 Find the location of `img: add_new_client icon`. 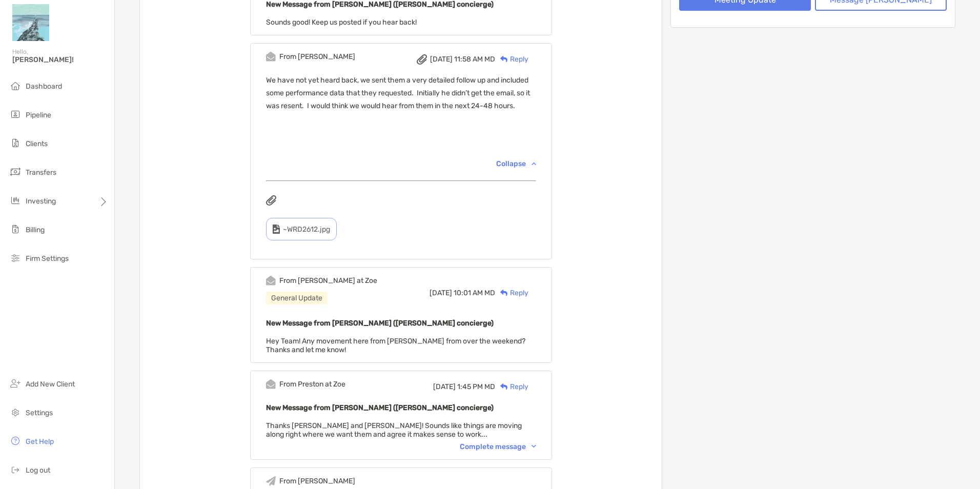

img: add_new_client icon is located at coordinates (16, 384).